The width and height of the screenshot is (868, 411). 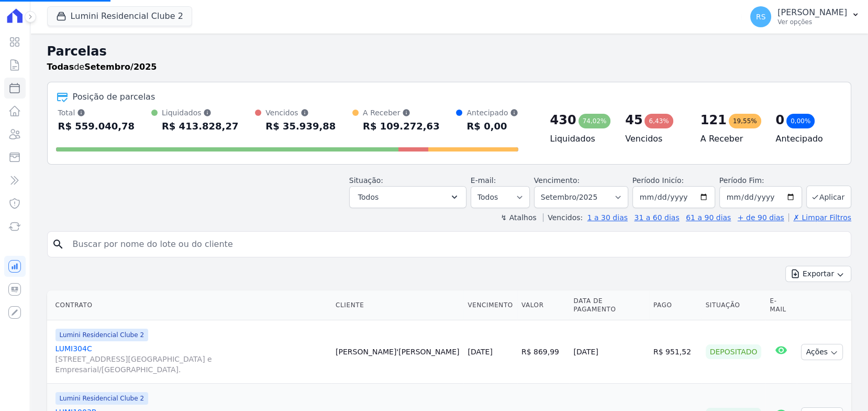 What do you see at coordinates (457, 244) in the screenshot?
I see `input: Buscar por nome do lote ou do cliente` at bounding box center [457, 244].